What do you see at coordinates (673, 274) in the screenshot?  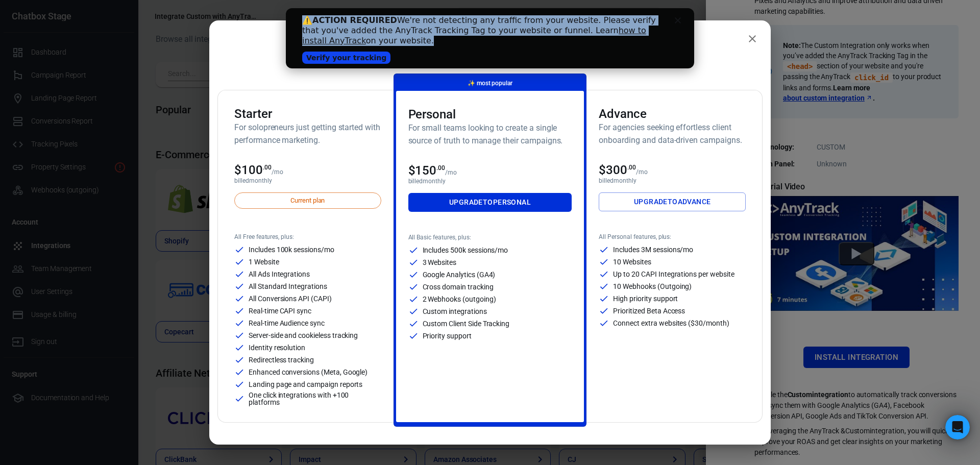 I see `p: Up to 20 CAPI Integrations per website` at bounding box center [673, 274].